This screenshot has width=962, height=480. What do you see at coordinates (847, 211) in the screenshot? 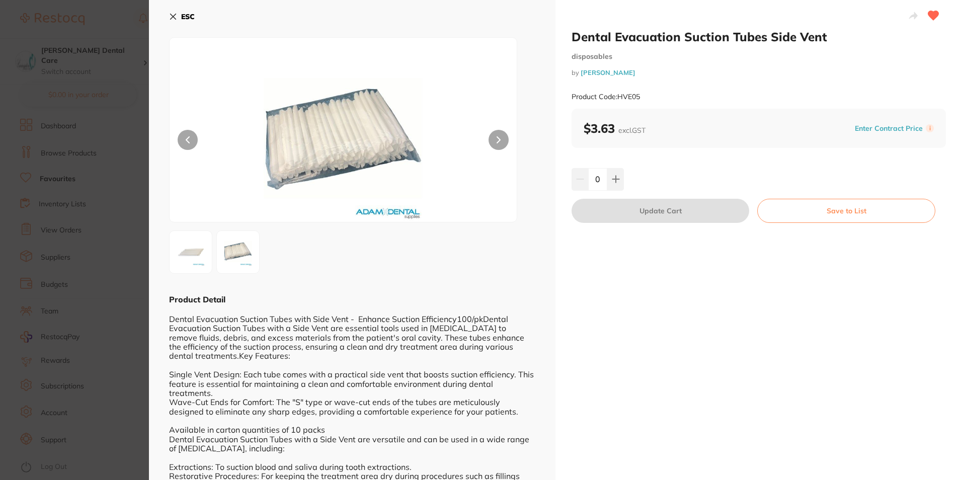
I see `button: Save to List` at bounding box center [847, 211].